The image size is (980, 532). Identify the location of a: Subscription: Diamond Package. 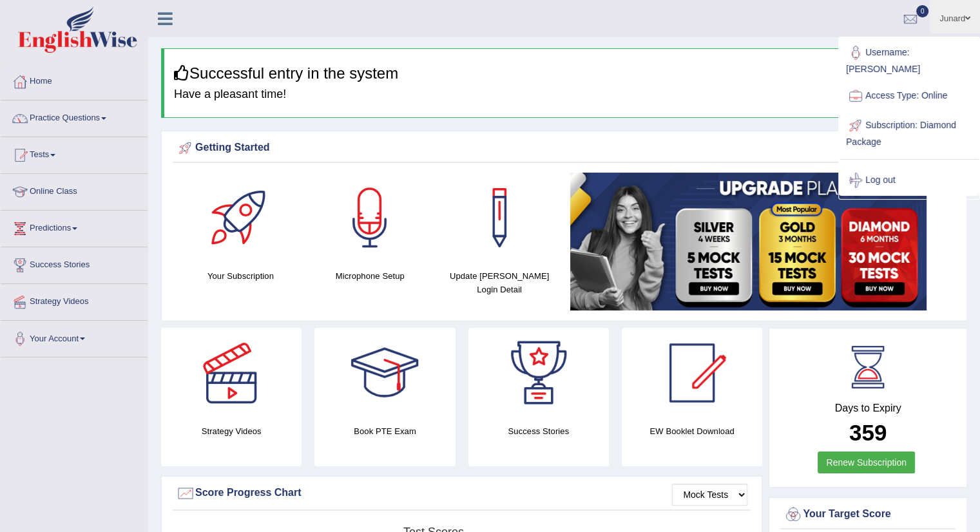
(910, 132).